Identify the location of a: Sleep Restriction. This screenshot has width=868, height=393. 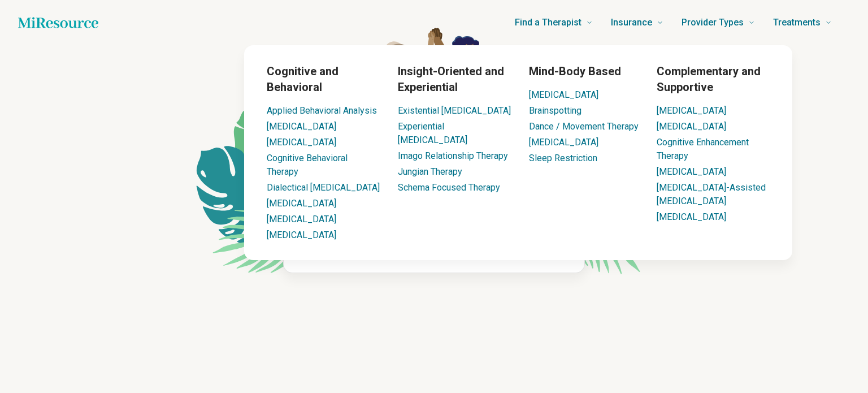
(563, 158).